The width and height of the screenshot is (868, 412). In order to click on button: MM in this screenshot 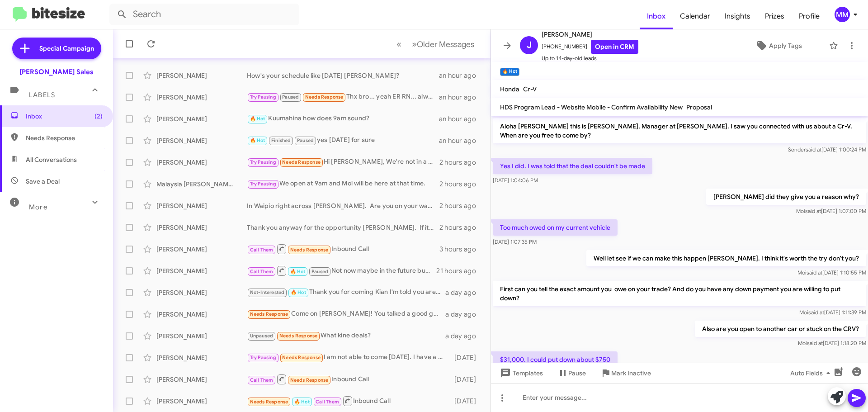, I will do `click(842, 15)`.